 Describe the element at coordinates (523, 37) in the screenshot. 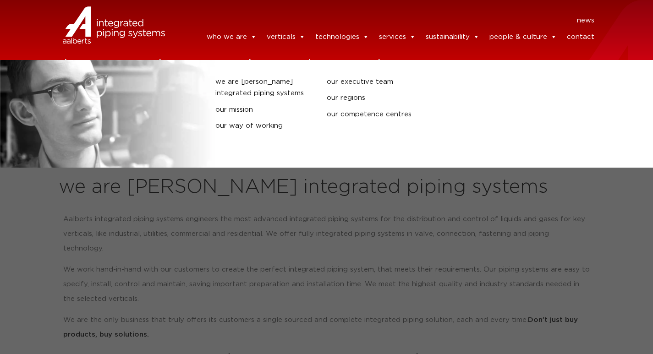

I see `a: people & culture` at that location.